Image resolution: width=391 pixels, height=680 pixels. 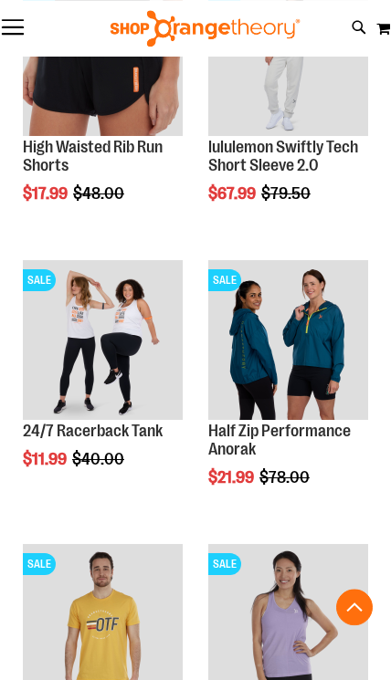 I want to click on span: $17.99, so click(x=47, y=193).